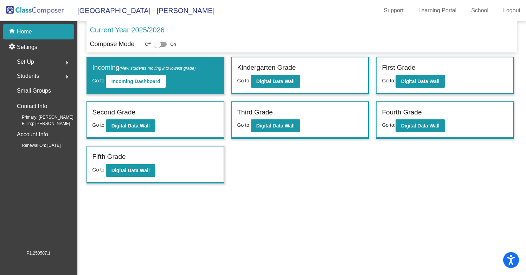  What do you see at coordinates (112, 44) in the screenshot?
I see `p: Compose Mode` at bounding box center [112, 44].